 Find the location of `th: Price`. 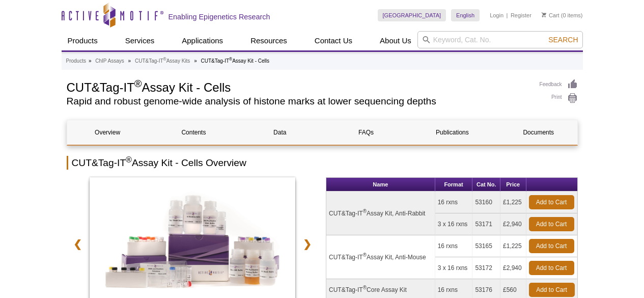

th: Price is located at coordinates (513, 184).